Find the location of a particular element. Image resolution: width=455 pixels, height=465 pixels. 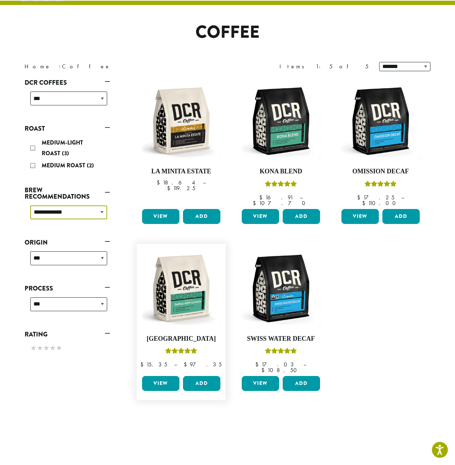

bdi: 97.35 is located at coordinates (202, 364).